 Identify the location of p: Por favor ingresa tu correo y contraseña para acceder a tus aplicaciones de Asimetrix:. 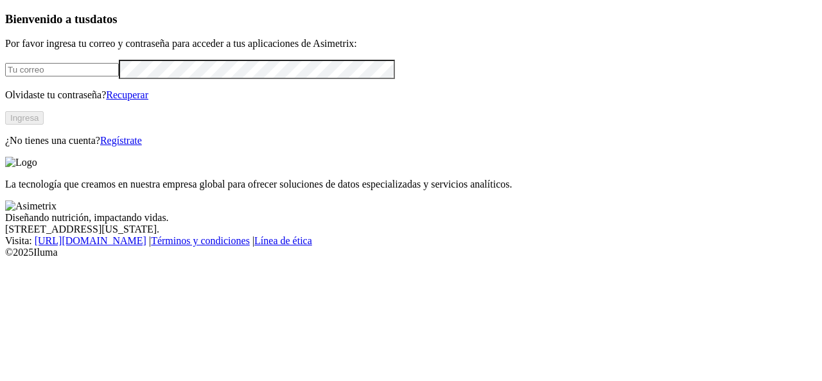
(411, 44).